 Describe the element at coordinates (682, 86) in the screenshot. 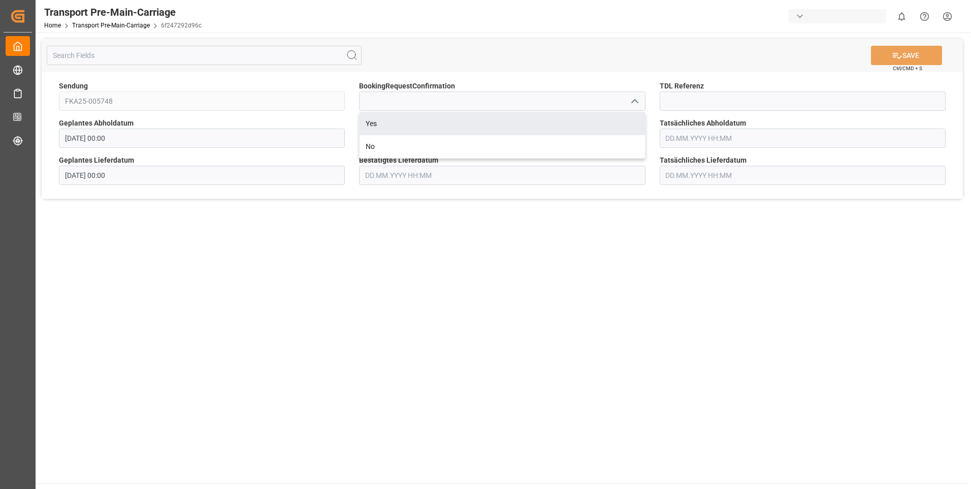

I see `span: TDL Referenz` at that location.